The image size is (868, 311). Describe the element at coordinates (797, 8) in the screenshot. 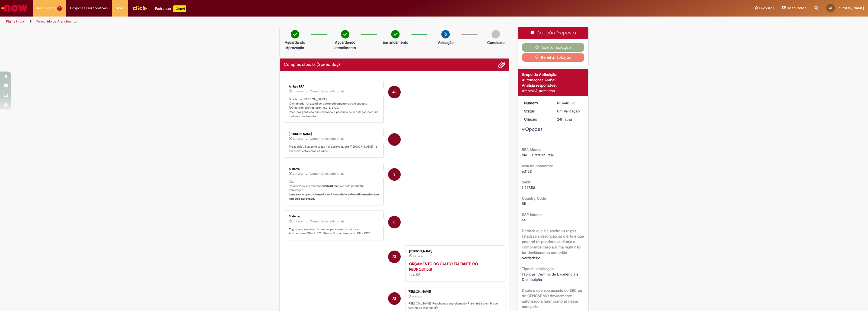

I see `span: Rascunhos` at that location.